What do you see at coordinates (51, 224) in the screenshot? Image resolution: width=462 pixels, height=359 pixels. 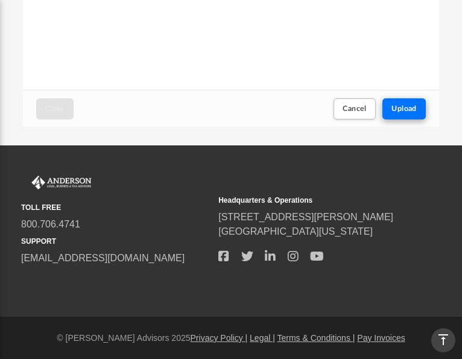 I see `a: 800.706.4741` at bounding box center [51, 224].